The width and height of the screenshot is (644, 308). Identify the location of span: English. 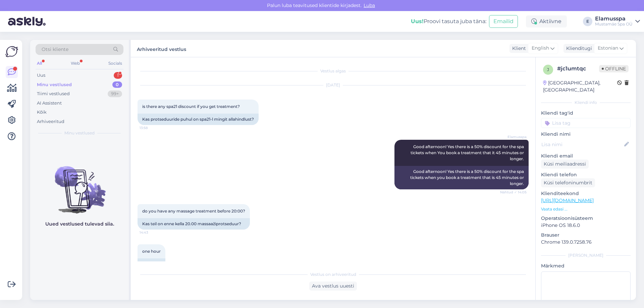
(540, 48).